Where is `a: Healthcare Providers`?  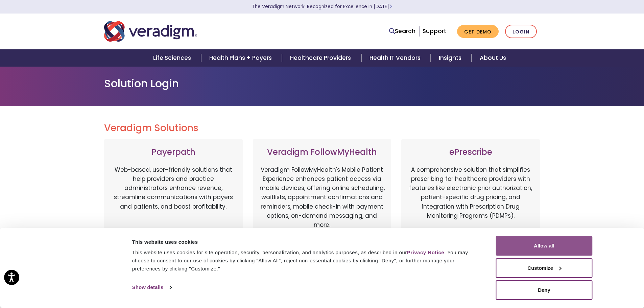 a: Healthcare Providers is located at coordinates (321, 58).